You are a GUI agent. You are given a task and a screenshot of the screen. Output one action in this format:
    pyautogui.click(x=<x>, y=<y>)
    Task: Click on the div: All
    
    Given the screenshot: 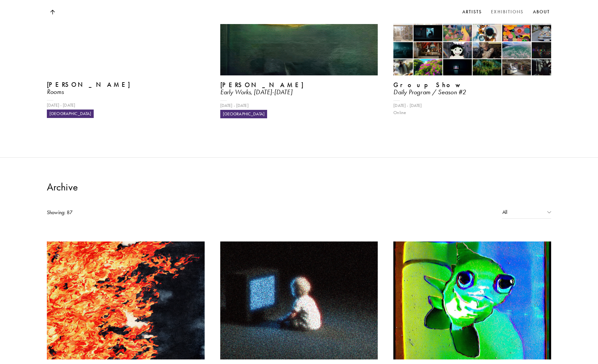 What is the action you would take?
    pyautogui.click(x=527, y=213)
    